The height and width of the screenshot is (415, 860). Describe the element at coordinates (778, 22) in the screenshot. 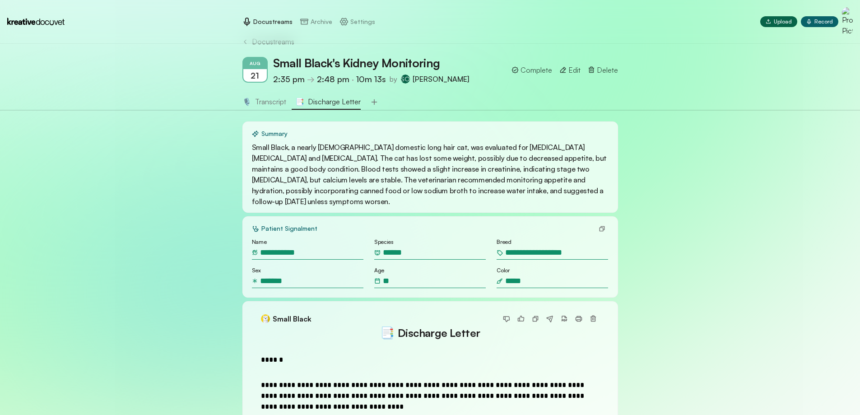

I see `button: Upload` at that location.